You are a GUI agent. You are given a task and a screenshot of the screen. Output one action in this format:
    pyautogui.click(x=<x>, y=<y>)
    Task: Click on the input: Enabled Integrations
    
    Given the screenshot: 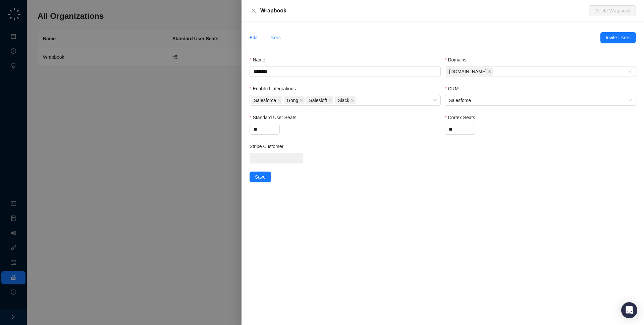 What is the action you would take?
    pyautogui.click(x=358, y=100)
    